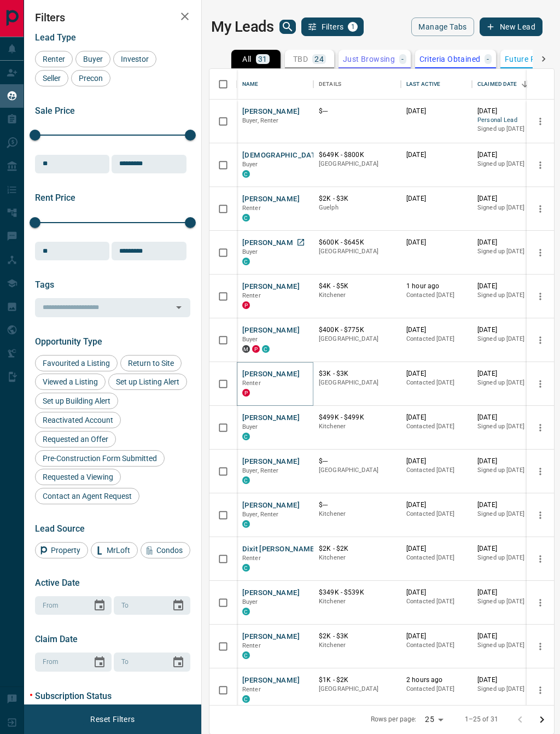  What do you see at coordinates (511, 27) in the screenshot?
I see `button: New Lead` at bounding box center [511, 27].